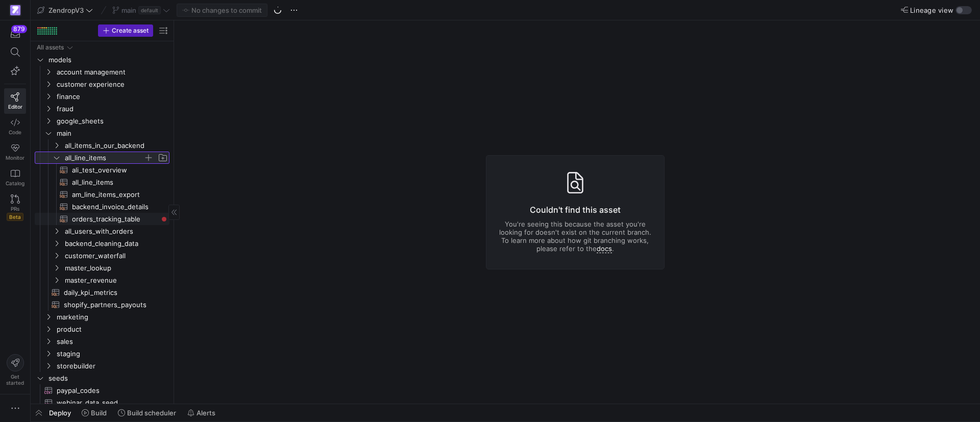  Describe the element at coordinates (117, 280) in the screenshot. I see `span: master_revenue` at that location.